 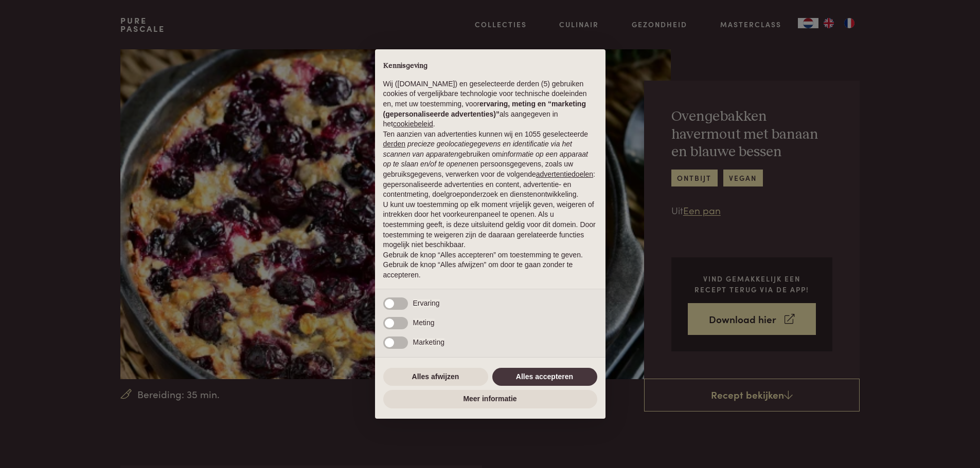 I want to click on em: informatie op een apparaat op te slaan en/of te openen, so click(x=486, y=160).